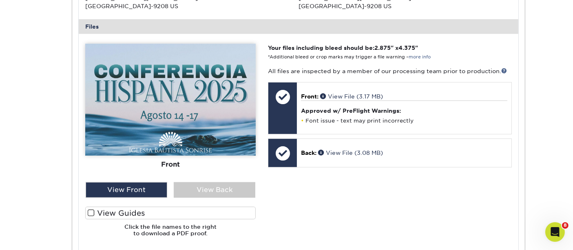  I want to click on div: View Front, so click(127, 190).